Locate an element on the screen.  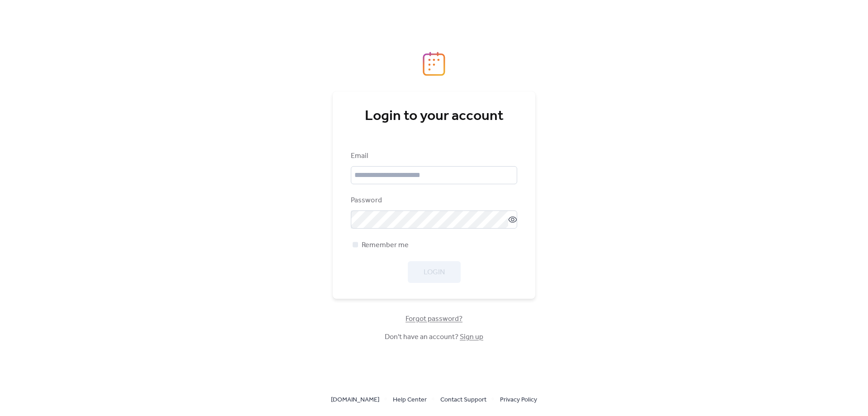
a: Privacy Policy is located at coordinates (518, 399).